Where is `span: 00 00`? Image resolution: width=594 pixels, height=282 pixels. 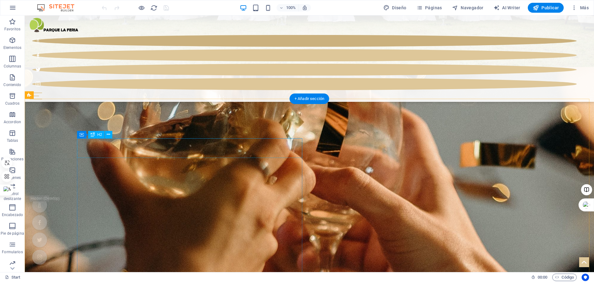
span: 00 00 is located at coordinates (542, 277).